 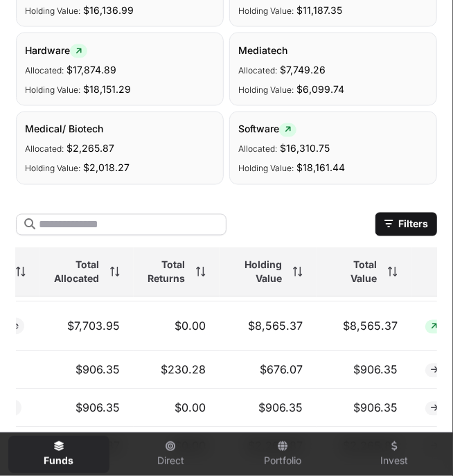 I want to click on span: $6,099.74, so click(x=320, y=89).